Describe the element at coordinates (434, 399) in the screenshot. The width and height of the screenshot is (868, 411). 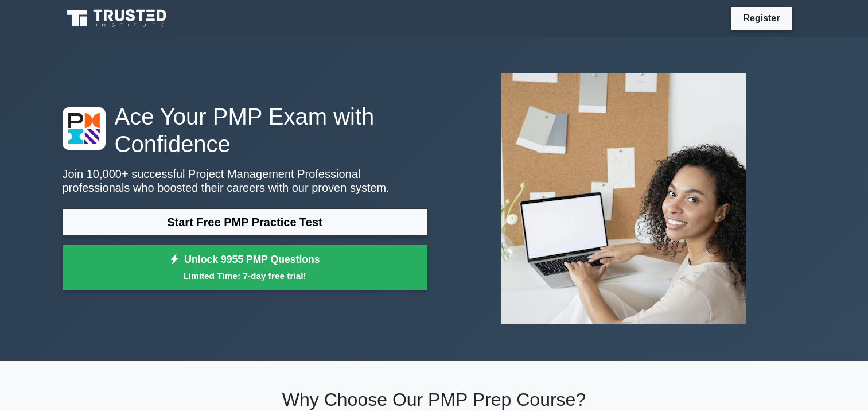
I see `h2: Why Choose Our PMP Prep Course?` at that location.